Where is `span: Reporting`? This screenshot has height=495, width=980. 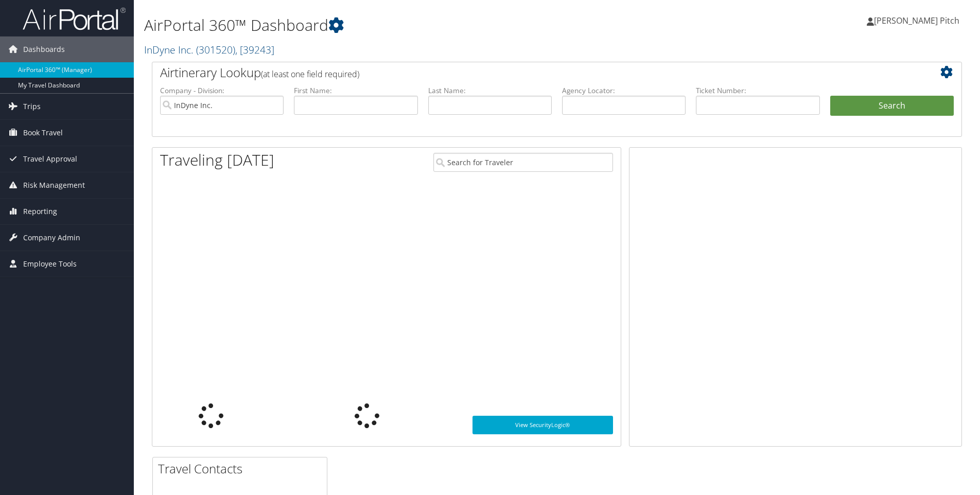 span: Reporting is located at coordinates (40, 212).